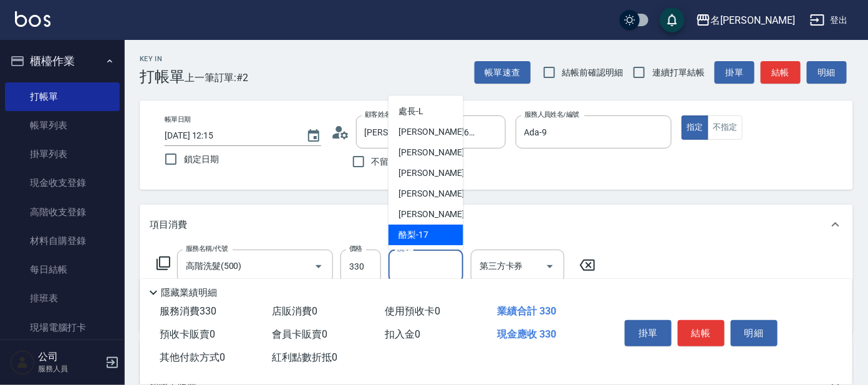  I want to click on span: 公司 -100, so click(416, 91).